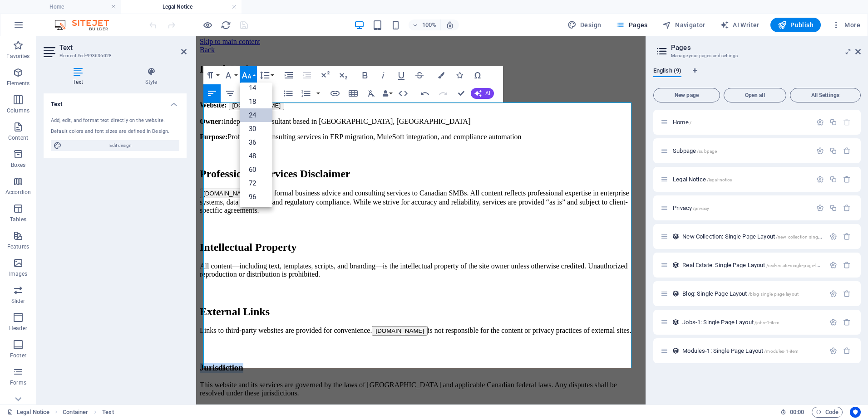 This screenshot has height=419, width=868. Describe the element at coordinates (266, 76) in the screenshot. I see `button: Line Height` at that location.